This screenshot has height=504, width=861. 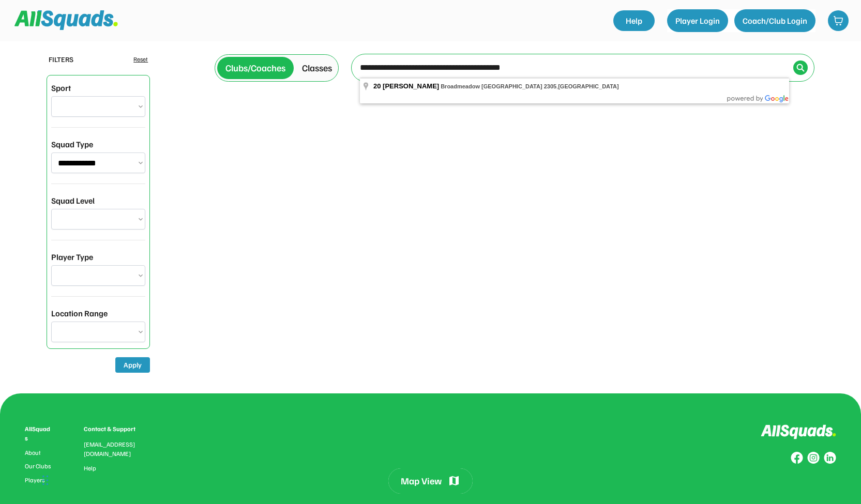 I want to click on img: Logo%20inverted.svg, so click(x=798, y=431).